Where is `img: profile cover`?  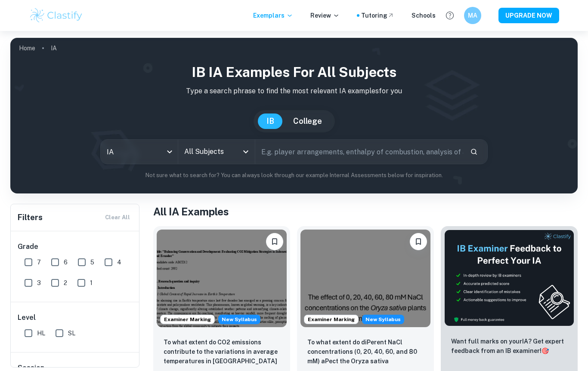 img: profile cover is located at coordinates (294, 116).